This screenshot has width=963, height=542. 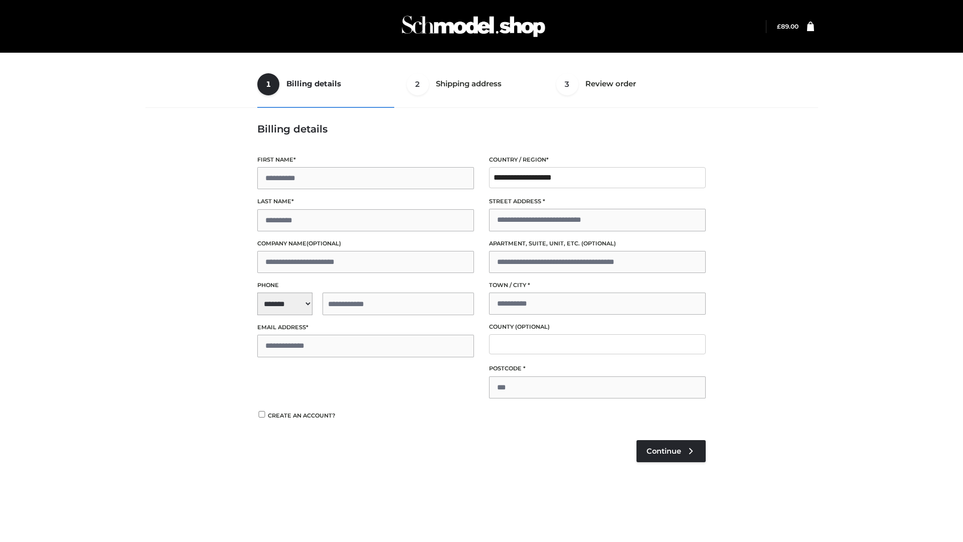 What do you see at coordinates (598, 243) in the screenshot?
I see `label: Apartment, suite, unit, etc.` at bounding box center [598, 243].